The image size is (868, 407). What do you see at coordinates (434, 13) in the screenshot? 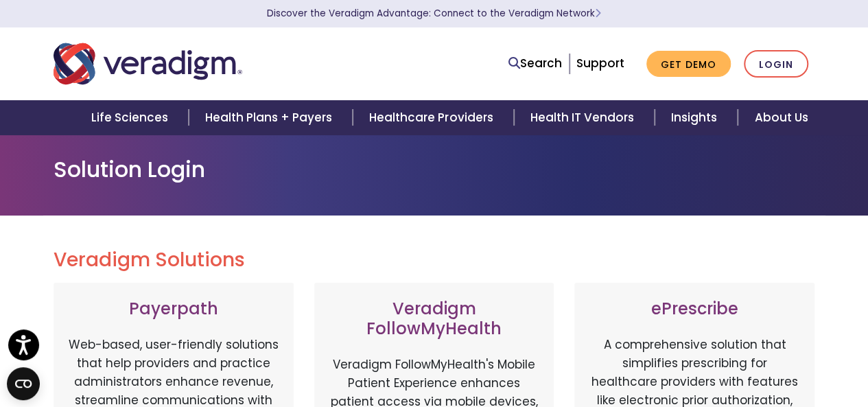
I see `a: Discover the Veradigm Advantage: Connect to the Veradigm NetworkLearn More` at bounding box center [434, 13].